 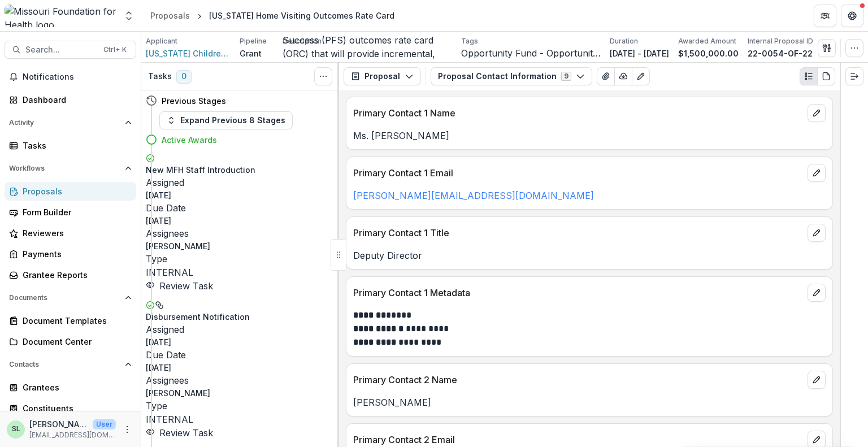 I want to click on div: Constituents, so click(x=75, y=408).